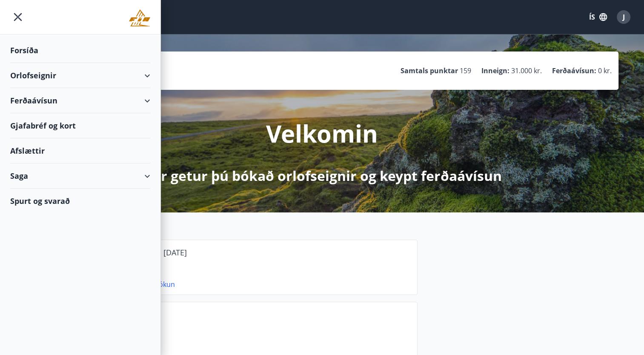 The height and width of the screenshot is (355, 644). What do you see at coordinates (322, 176) in the screenshot?
I see `p: Hér getur þú bókað orlofseignir og keypt ferðaávísun` at bounding box center [322, 176].